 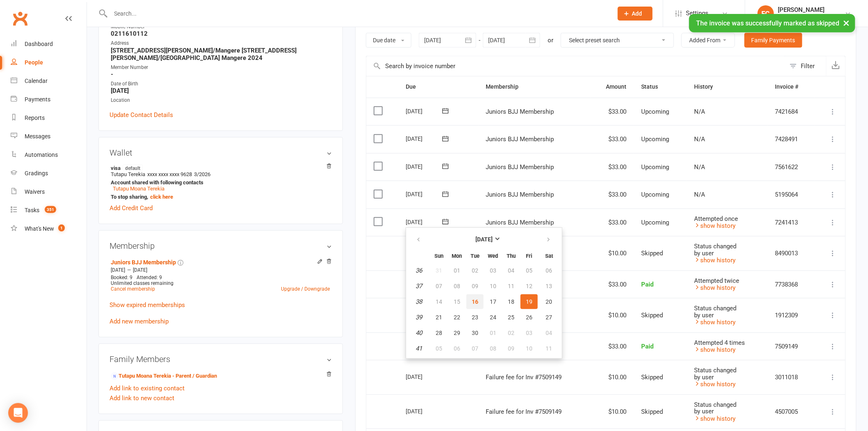 I want to click on td: $10.00, so click(x=612, y=254).